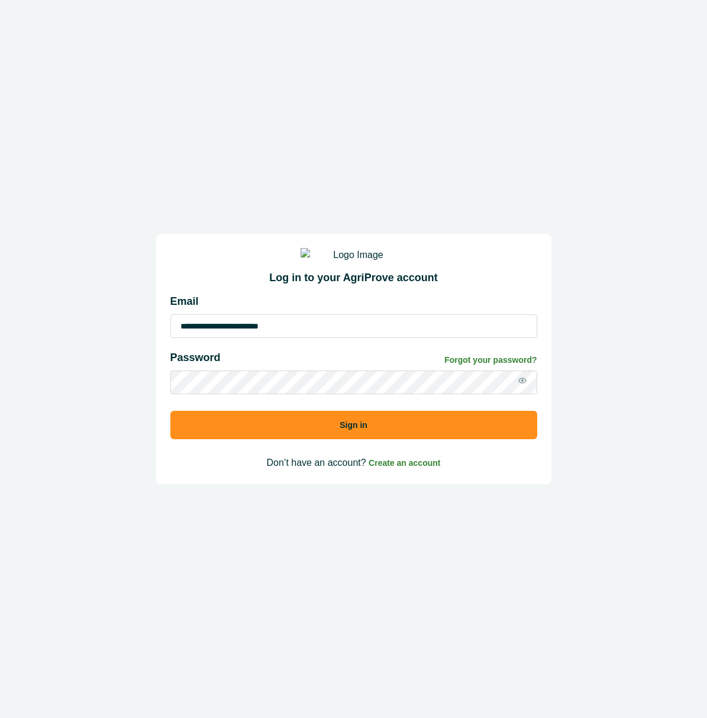 This screenshot has height=718, width=707. Describe the element at coordinates (404, 463) in the screenshot. I see `span: Create an account` at that location.